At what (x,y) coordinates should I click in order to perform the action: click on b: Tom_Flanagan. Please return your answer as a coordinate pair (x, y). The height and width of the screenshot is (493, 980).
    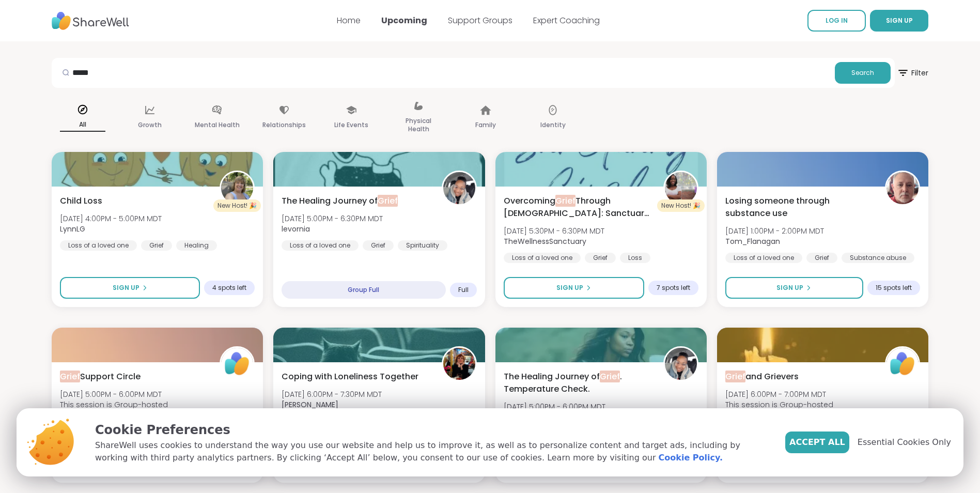
    Looking at the image, I should click on (753, 241).